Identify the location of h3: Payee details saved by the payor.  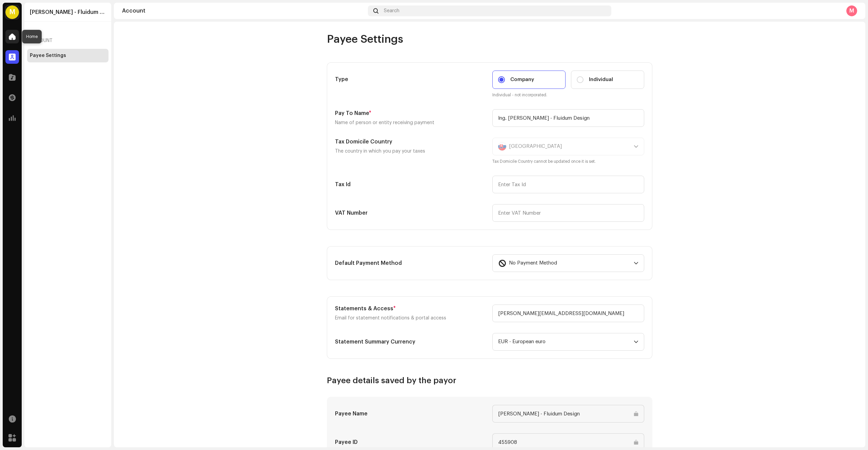
(490, 381).